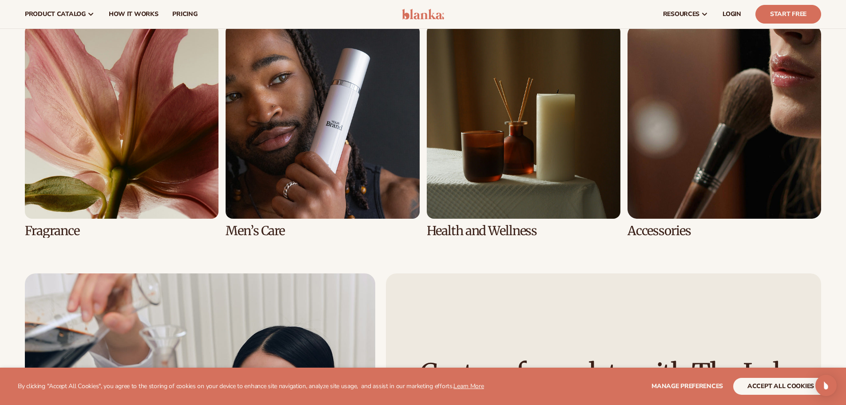 Image resolution: width=846 pixels, height=405 pixels. Describe the element at coordinates (788, 14) in the screenshot. I see `a: Start Free` at that location.